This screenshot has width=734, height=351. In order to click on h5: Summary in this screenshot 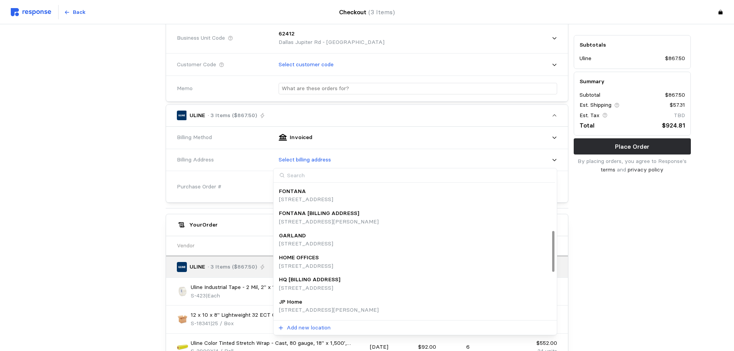, I will do `click(632, 81)`.